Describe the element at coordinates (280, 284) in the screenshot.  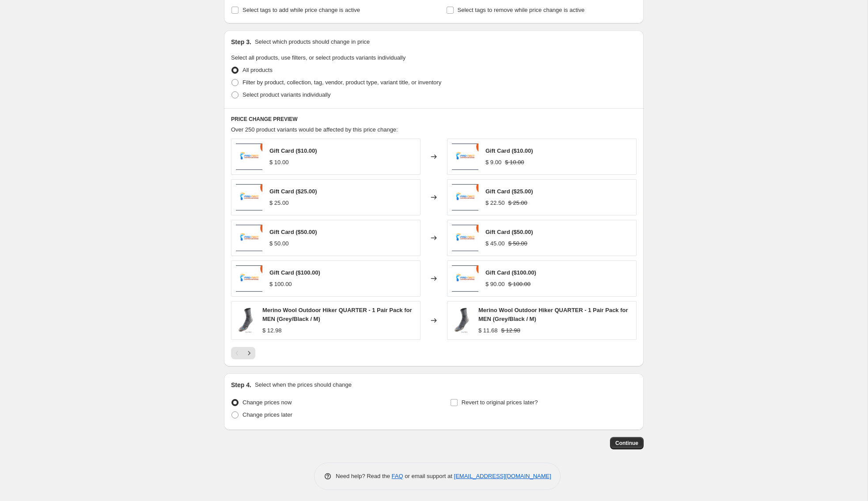
I see `div: $ 100.00` at that location.